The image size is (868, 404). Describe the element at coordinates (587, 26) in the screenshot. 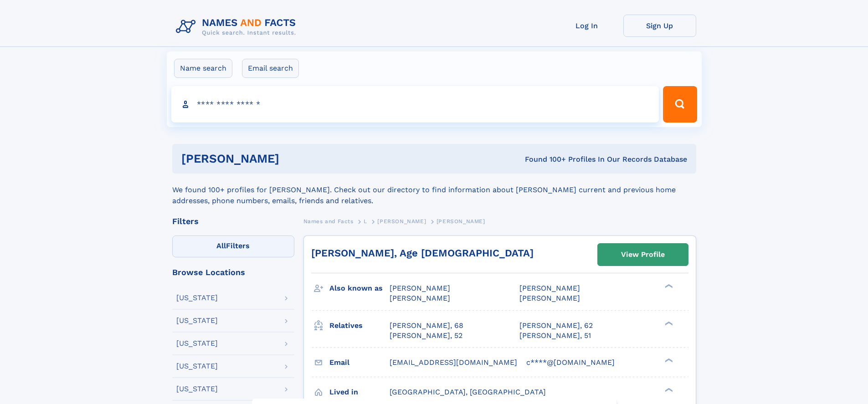

I see `a: Log In` at that location.